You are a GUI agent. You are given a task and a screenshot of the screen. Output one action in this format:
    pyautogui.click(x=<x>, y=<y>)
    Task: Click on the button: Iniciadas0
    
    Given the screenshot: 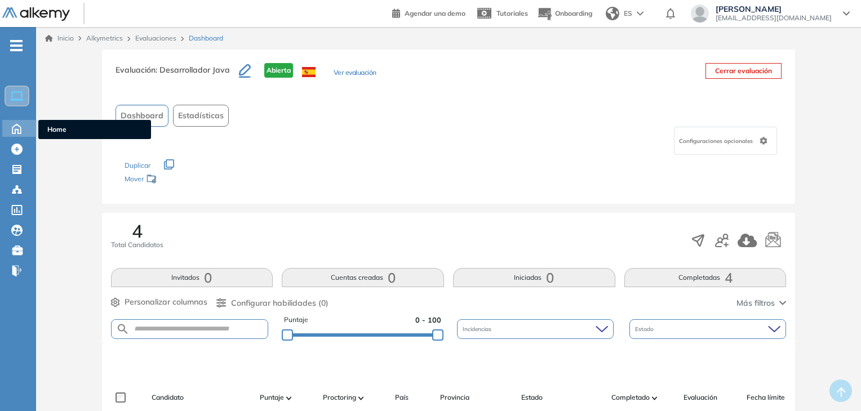 What is the action you would take?
    pyautogui.click(x=534, y=278)
    